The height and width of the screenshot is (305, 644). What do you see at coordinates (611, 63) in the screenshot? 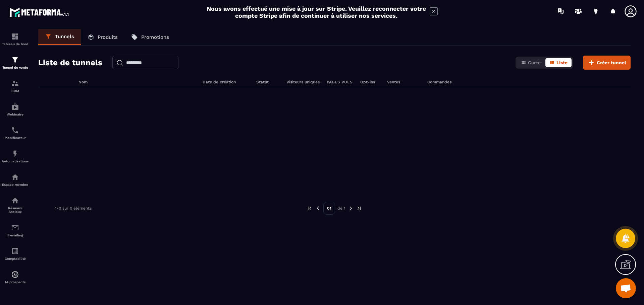
I see `span: Créer tunnel` at bounding box center [611, 63].